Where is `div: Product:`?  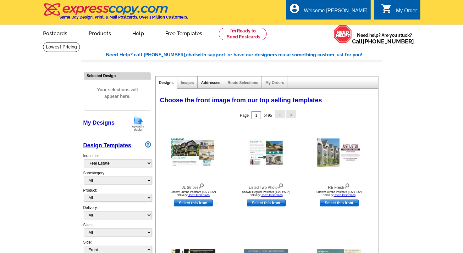 div: Product: is located at coordinates (117, 196).